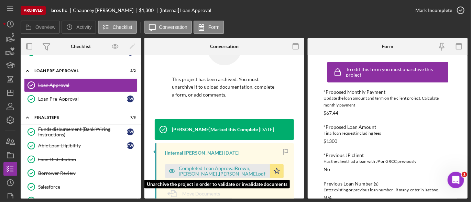 The width and height of the screenshot is (471, 202). I want to click on div: Mark Incomplete, so click(433, 10).